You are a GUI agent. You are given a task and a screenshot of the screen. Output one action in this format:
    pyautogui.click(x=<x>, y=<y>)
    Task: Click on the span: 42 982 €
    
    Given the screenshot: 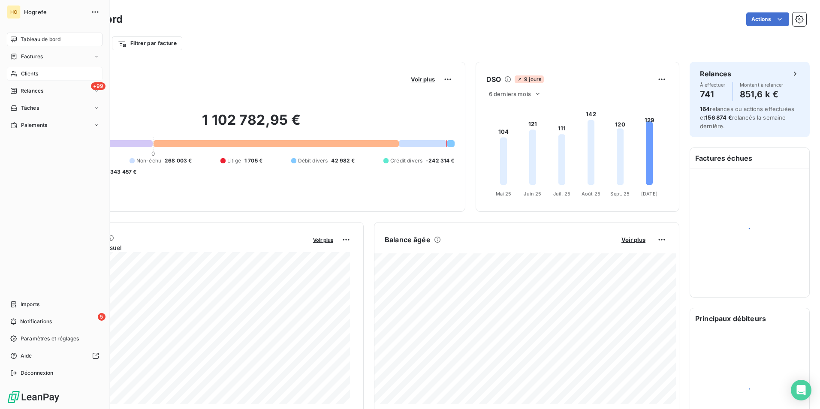 What is the action you would take?
    pyautogui.click(x=343, y=161)
    